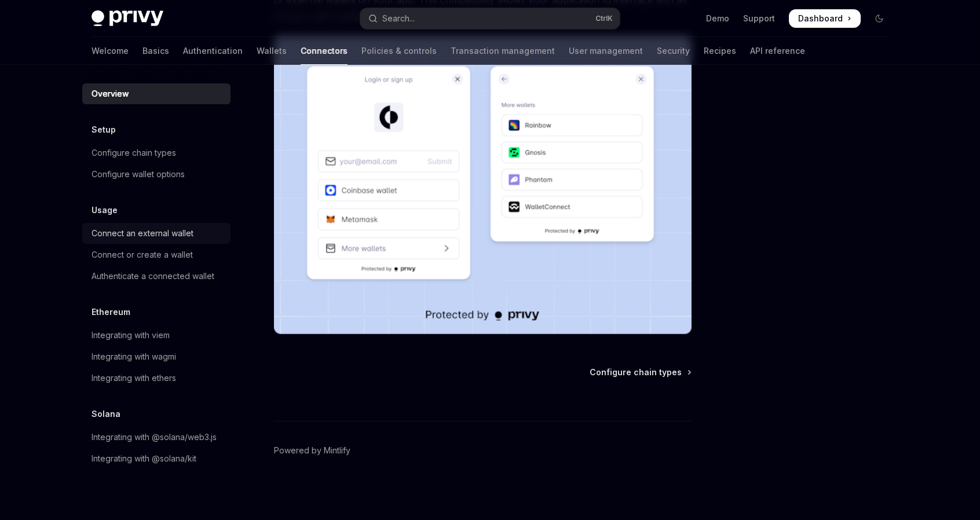 The height and width of the screenshot is (520, 980). Describe the element at coordinates (157, 234) in the screenshot. I see `a: Connect an external wallet` at that location.